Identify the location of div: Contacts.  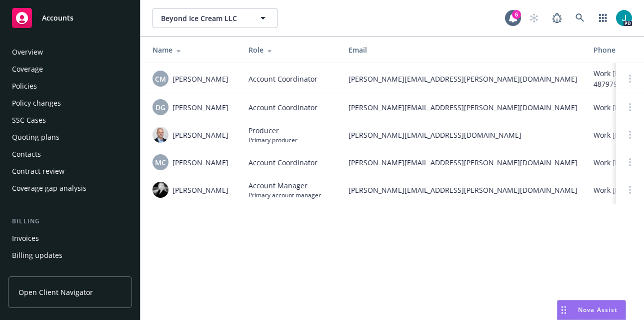
(26, 154).